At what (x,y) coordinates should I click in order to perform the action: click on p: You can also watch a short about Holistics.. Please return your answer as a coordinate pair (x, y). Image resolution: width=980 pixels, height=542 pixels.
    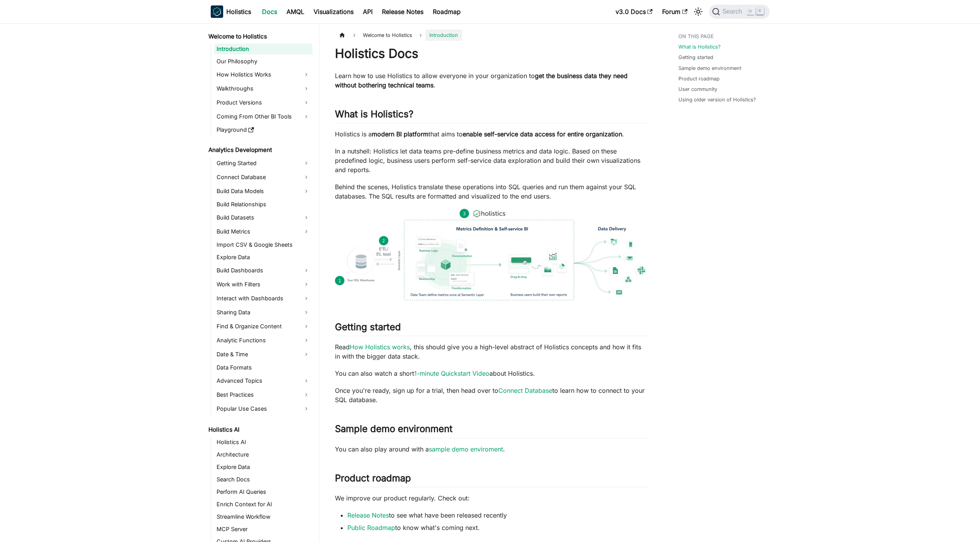
    Looking at the image, I should click on (491, 373).